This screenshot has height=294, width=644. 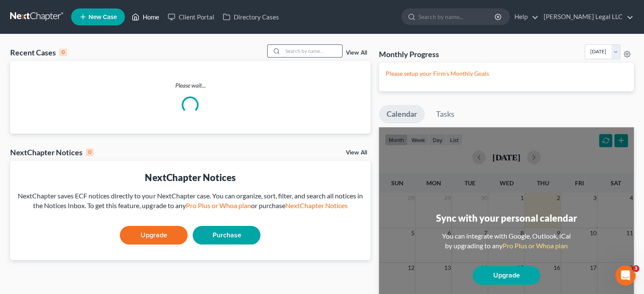 What do you see at coordinates (250, 17) in the screenshot?
I see `a: Directory Cases` at bounding box center [250, 17].